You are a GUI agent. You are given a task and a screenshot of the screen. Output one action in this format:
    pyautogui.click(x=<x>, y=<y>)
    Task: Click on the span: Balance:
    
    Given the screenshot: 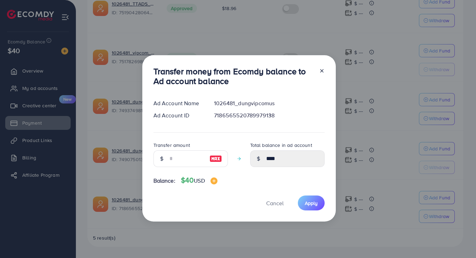 What is the action you would take?
    pyautogui.click(x=164, y=181)
    